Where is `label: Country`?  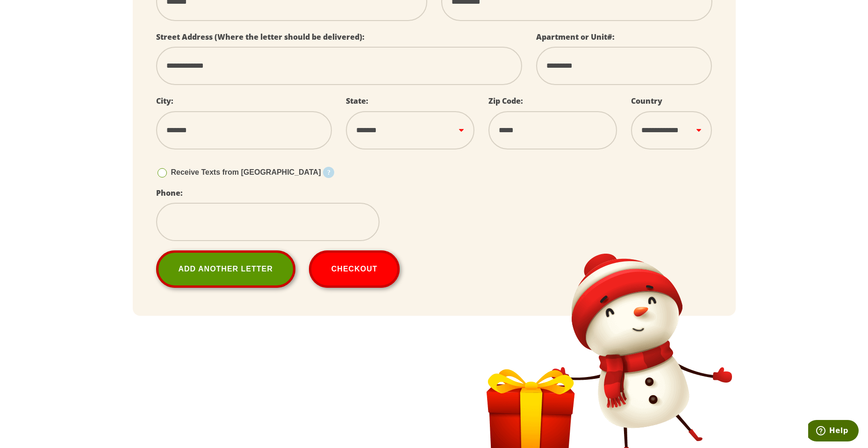
label: Country is located at coordinates (647, 101).